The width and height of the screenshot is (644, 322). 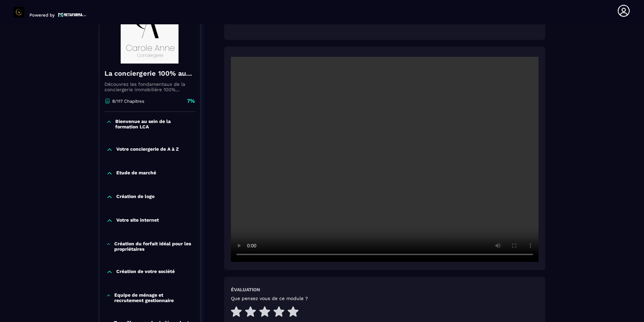 What do you see at coordinates (150, 87) in the screenshot?
I see `p: Découvrez les fondamentaux de la conciergerie immobilière 100% automatisée. Cette formation est c...` at bounding box center [150, 87].